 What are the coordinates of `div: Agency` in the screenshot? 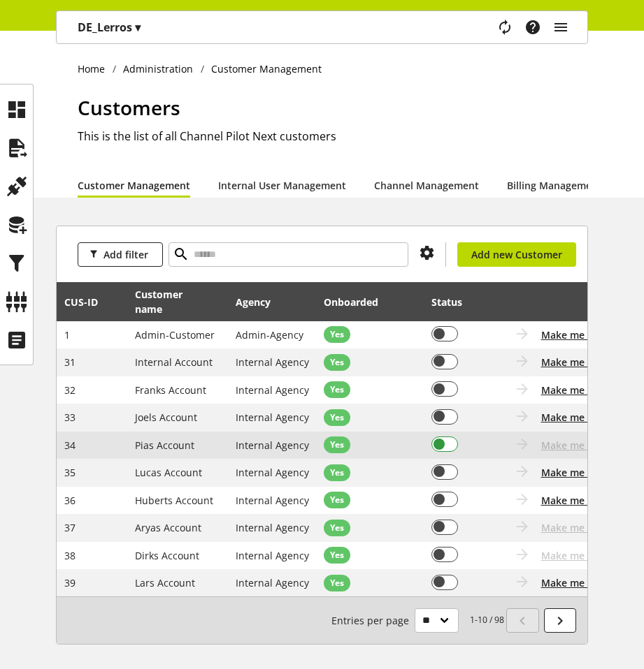 It's located at (260, 302).